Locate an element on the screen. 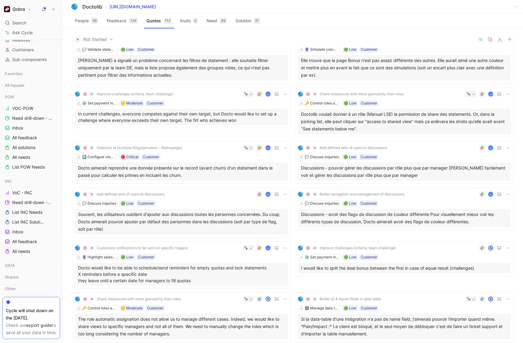  span: Share ressources with more granularity than roles is located at coordinates (139, 299).